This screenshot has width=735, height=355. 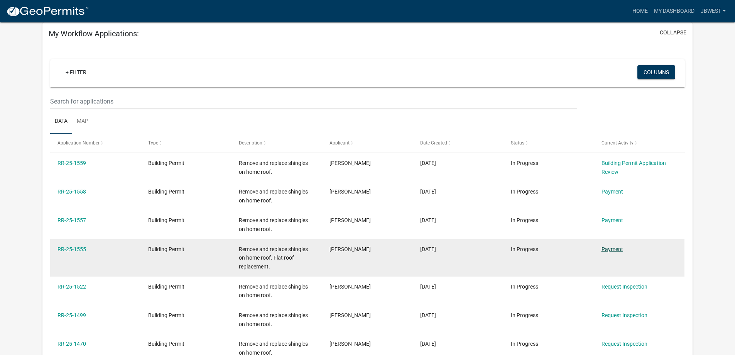 I want to click on a: RR-25-1559, so click(x=72, y=163).